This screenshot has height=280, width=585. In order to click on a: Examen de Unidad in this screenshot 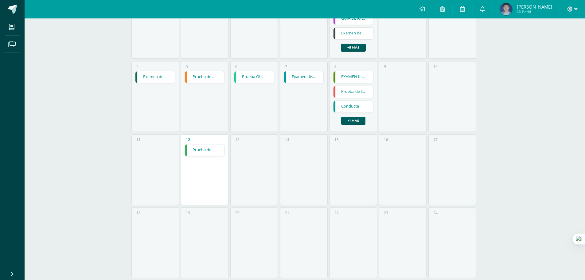, I will do `click(353, 33)`.